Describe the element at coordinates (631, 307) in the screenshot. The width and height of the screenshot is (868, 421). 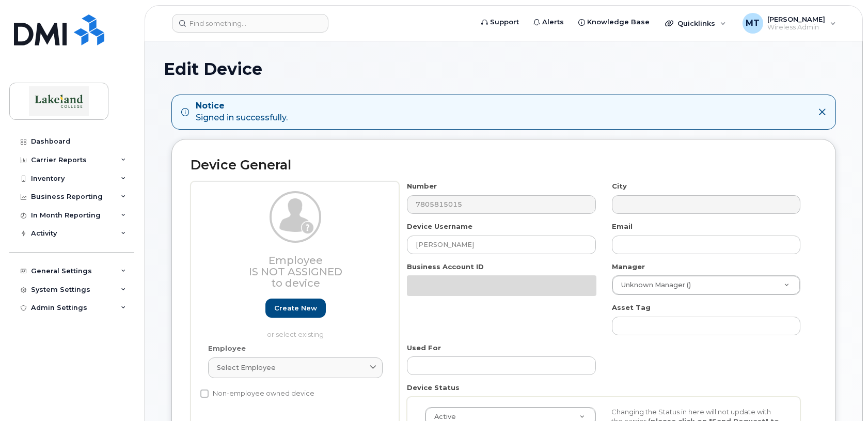
I see `label: Asset Tag` at that location.